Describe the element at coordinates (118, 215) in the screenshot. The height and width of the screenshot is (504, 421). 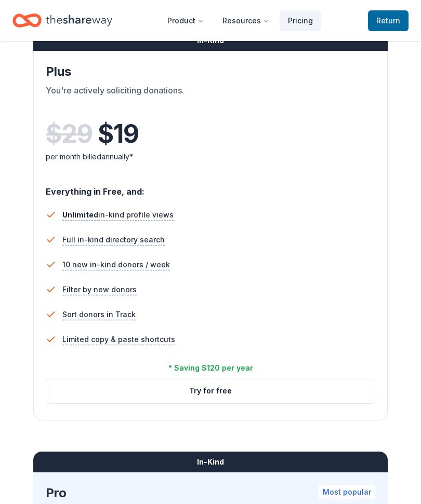
I see `span: in-kind profile views` at that location.